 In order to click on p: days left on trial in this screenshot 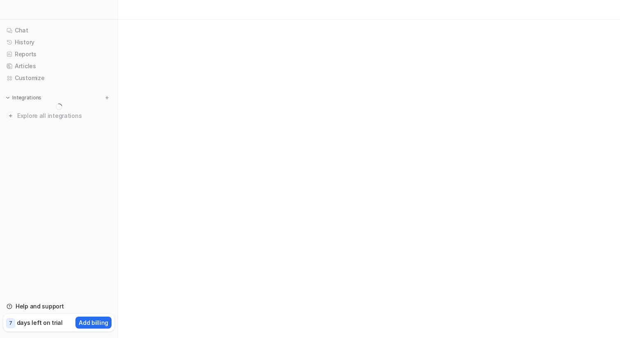, I will do `click(40, 322)`.